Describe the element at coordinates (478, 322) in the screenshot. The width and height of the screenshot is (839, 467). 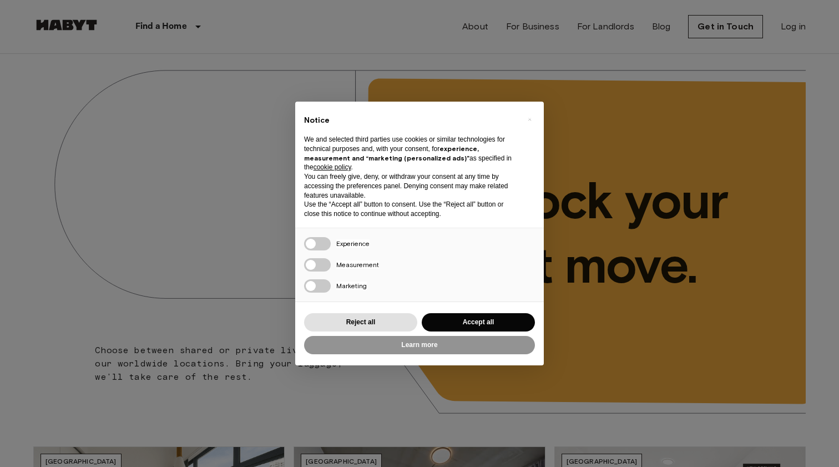
I see `button: Accept all` at that location.